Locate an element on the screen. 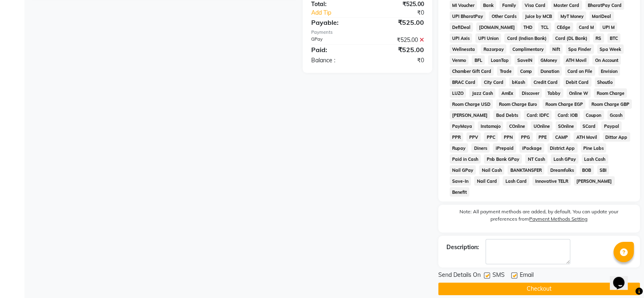  span: Master Card is located at coordinates (567, 5).